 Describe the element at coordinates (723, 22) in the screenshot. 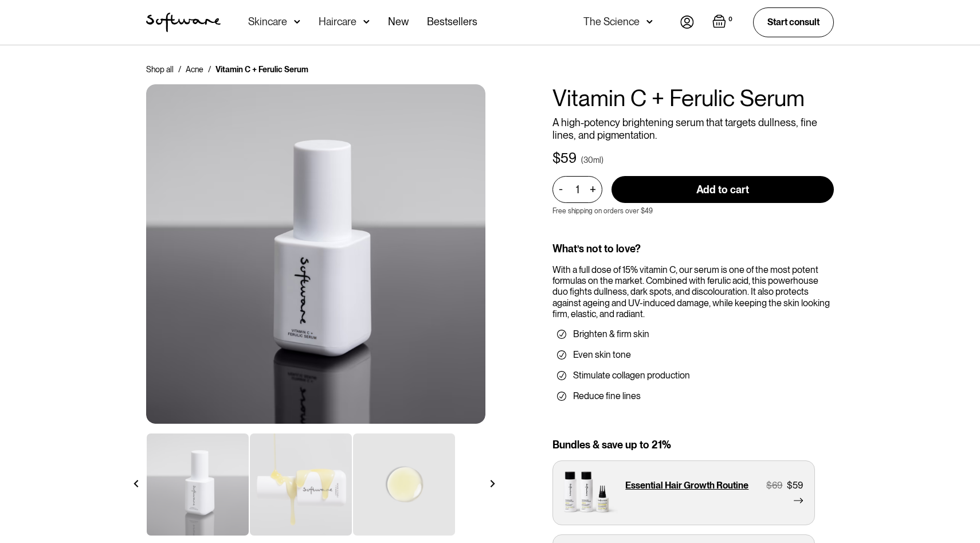

I see `a: Open empty cart` at that location.